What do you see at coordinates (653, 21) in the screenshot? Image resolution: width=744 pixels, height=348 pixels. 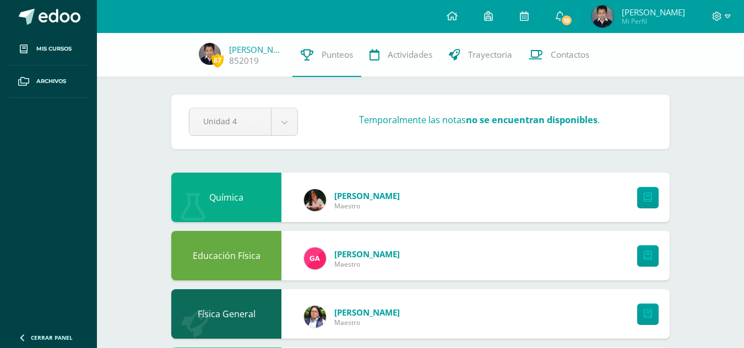 I see `span: Mi Perfil` at bounding box center [653, 21].